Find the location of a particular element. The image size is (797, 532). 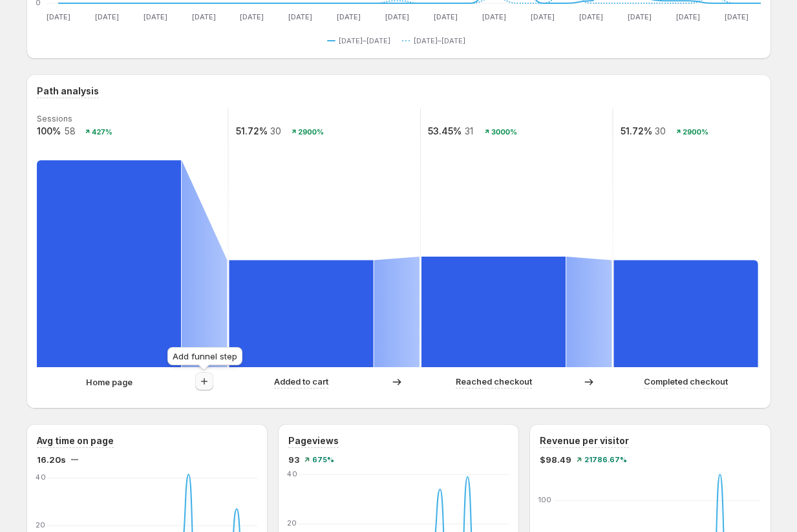

span: 16.20s is located at coordinates (51, 460).